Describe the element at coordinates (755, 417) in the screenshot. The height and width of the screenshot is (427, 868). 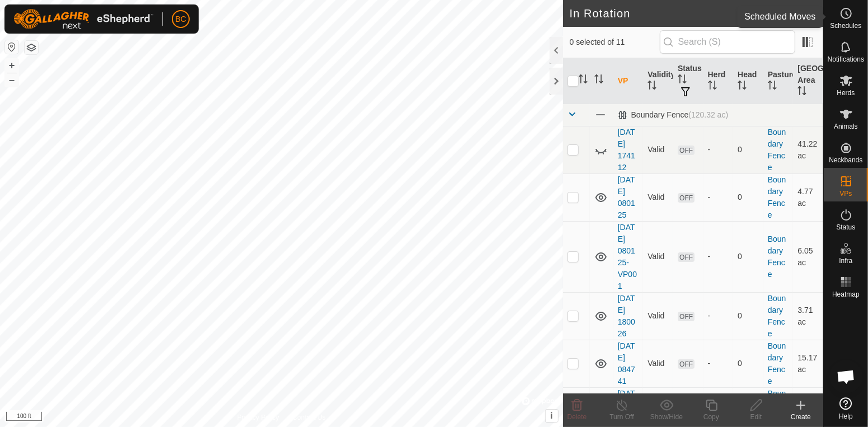
I see `div: Edit` at that location.